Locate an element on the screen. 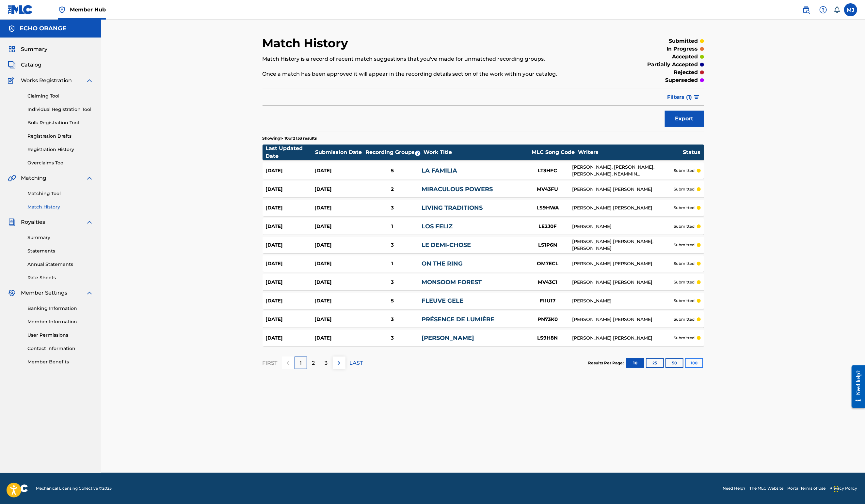  a: ON THE RING is located at coordinates (442, 264).